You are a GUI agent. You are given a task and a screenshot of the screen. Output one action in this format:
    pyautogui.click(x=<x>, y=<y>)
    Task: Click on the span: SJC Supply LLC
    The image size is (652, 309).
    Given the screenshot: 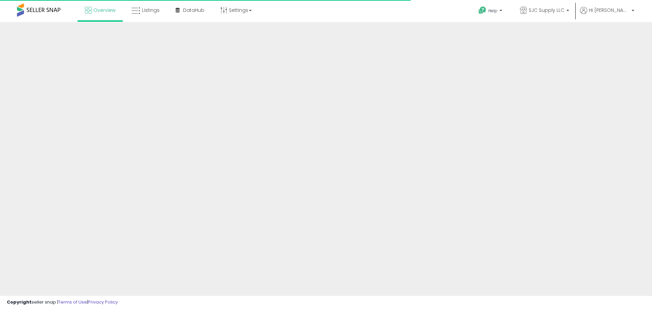 What is the action you would take?
    pyautogui.click(x=546, y=10)
    